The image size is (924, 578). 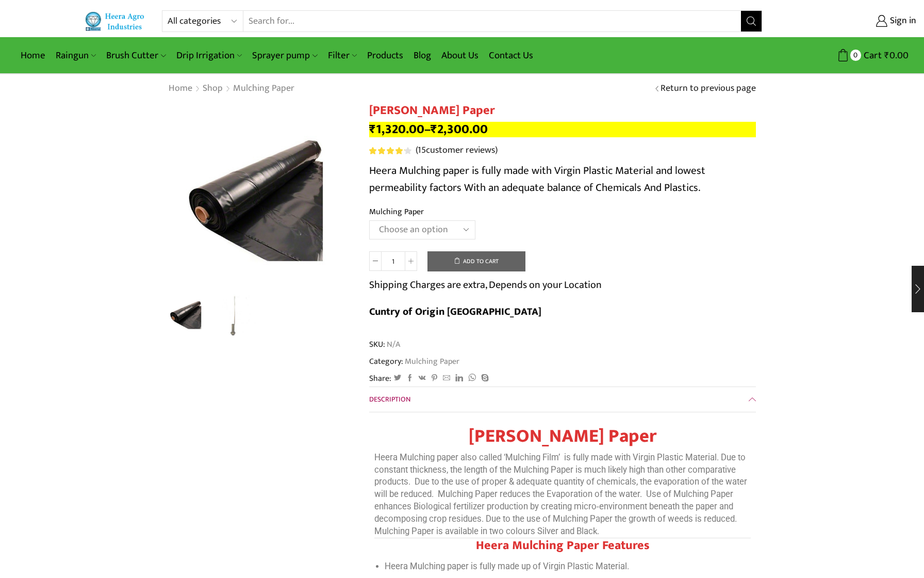 What do you see at coordinates (511, 56) in the screenshot?
I see `a: Contact Us` at bounding box center [511, 56].